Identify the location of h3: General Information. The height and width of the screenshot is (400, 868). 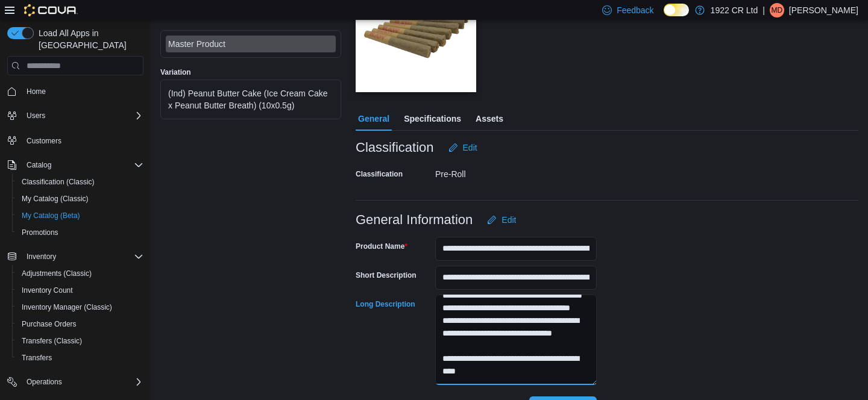
(414, 220).